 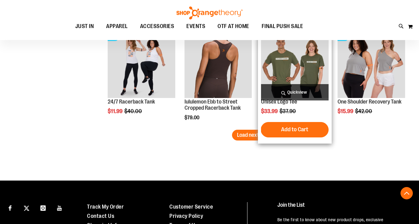 I want to click on img: Shop Orangetheory, so click(x=209, y=13).